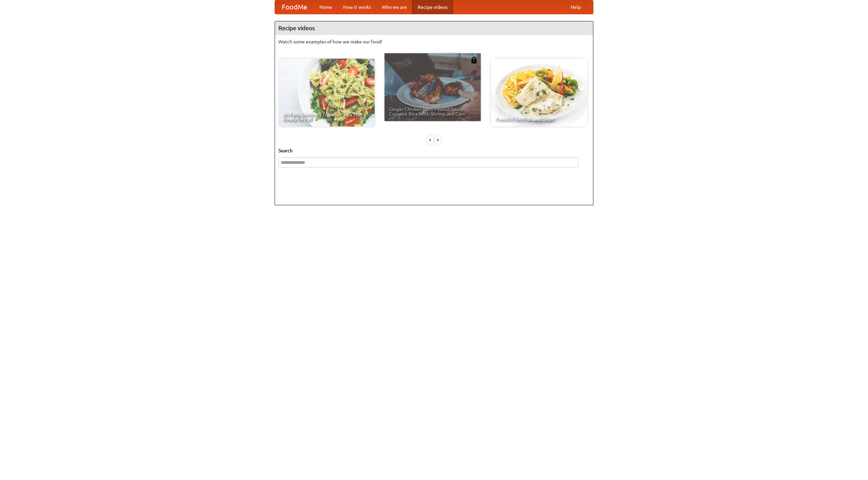 Image resolution: width=868 pixels, height=480 pixels. Describe the element at coordinates (326, 7) in the screenshot. I see `a: Home` at that location.